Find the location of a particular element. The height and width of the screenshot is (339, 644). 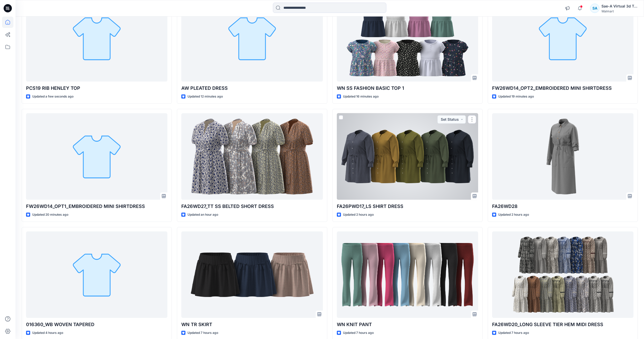

p: PCS19 RIB HENLEY TOP is located at coordinates (97, 88).